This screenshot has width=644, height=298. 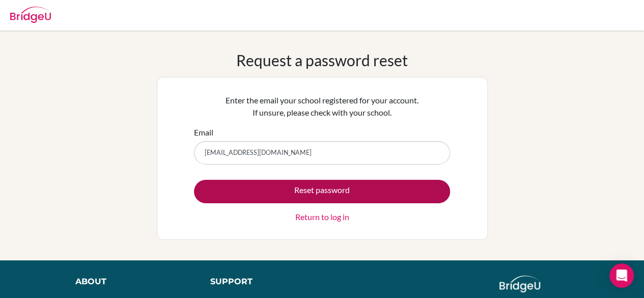 I want to click on img: logo_white@2x-f4f0deed5e89b7ecb1c2cc34c3e3d731f90f0f143d5ea2071677605dd97b5244.png, so click(x=520, y=283).